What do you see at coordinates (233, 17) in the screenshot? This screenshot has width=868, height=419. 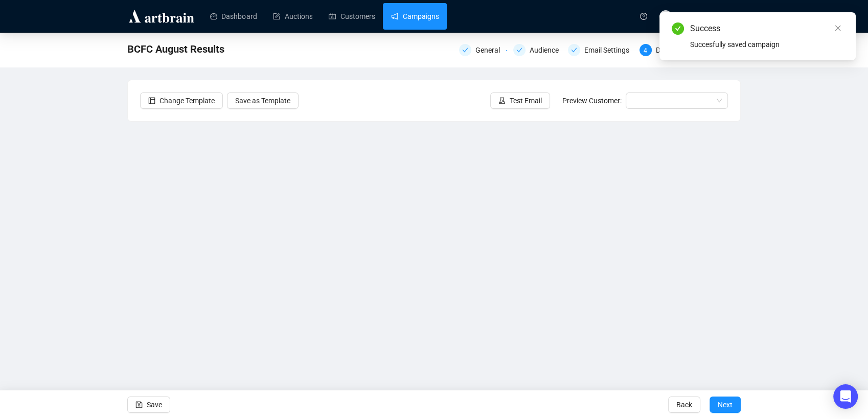 I see `a: Dashboard` at bounding box center [233, 17].